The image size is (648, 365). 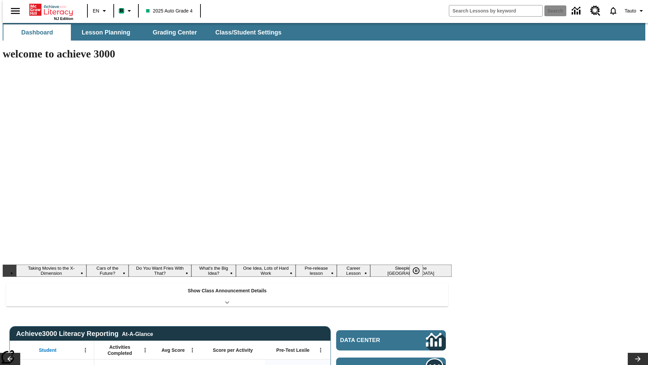 What do you see at coordinates (107, 270) in the screenshot?
I see `button: Slide 2 Cars of the Future?` at bounding box center [107, 270].